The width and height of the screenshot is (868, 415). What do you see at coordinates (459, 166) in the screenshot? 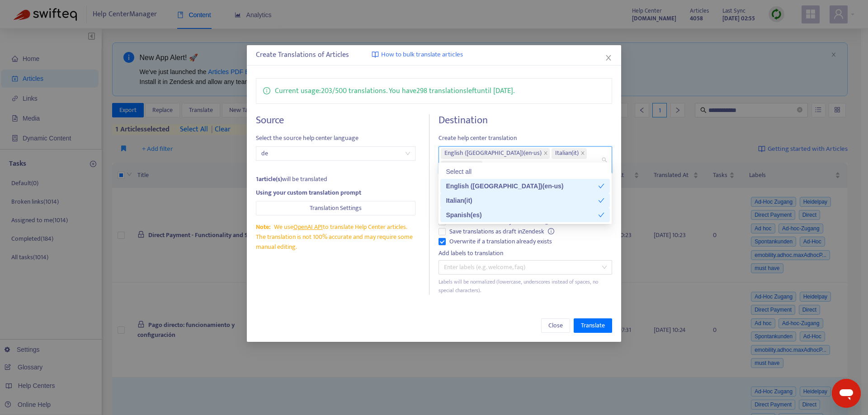
I see `span: Spanish ( es )` at bounding box center [459, 166].